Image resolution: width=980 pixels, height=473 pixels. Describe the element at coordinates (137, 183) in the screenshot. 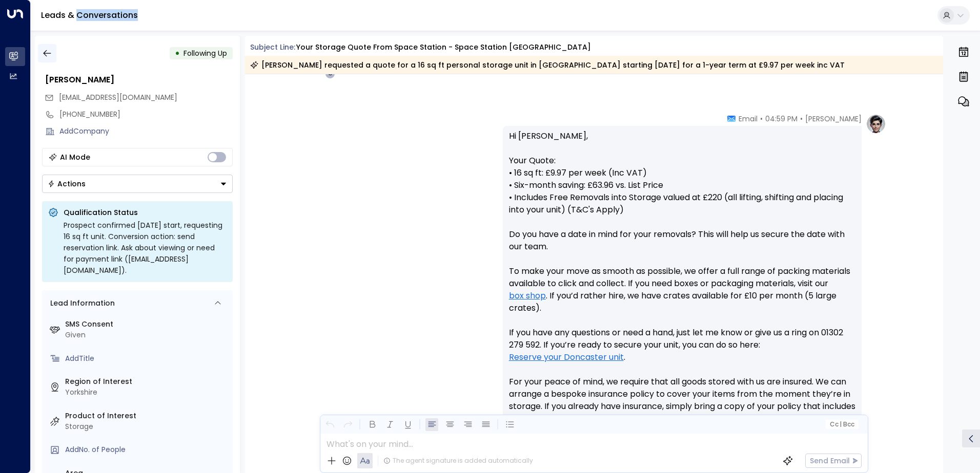

I see `button: Actions` at that location.